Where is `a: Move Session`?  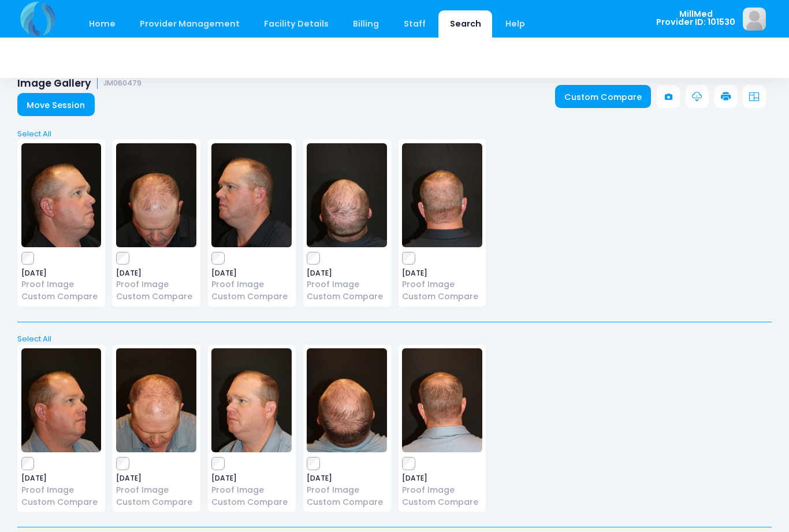
a: Move Session is located at coordinates (56, 105).